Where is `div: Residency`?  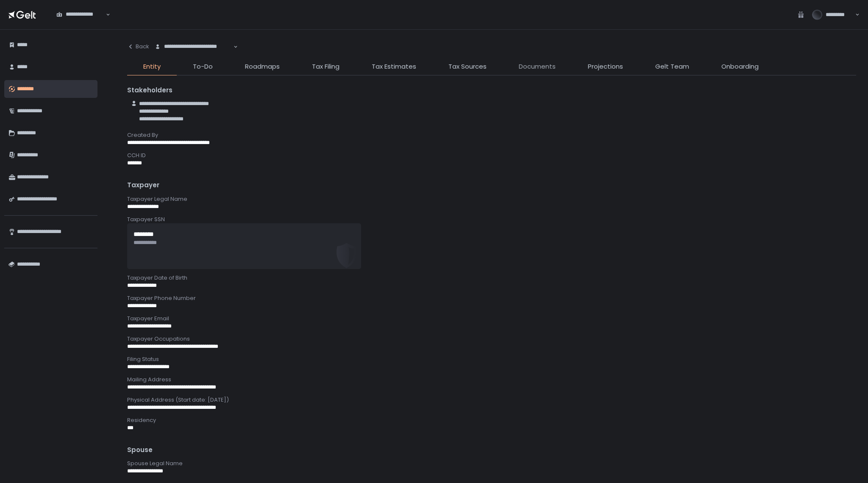
div: Residency is located at coordinates (492, 420).